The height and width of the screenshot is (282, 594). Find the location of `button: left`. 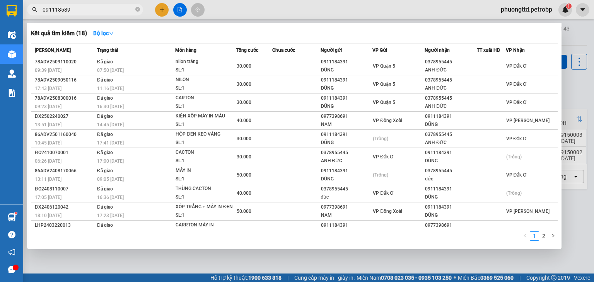

button: left is located at coordinates (525, 236).